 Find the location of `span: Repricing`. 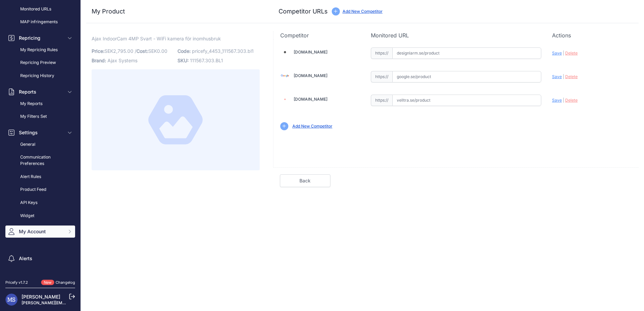

span: Repricing is located at coordinates (41, 38).